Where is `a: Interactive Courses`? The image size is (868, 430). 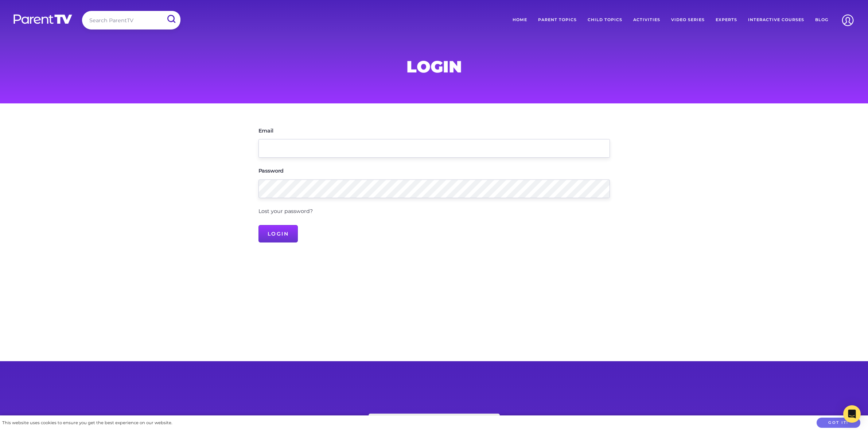 a: Interactive Courses is located at coordinates (776, 20).